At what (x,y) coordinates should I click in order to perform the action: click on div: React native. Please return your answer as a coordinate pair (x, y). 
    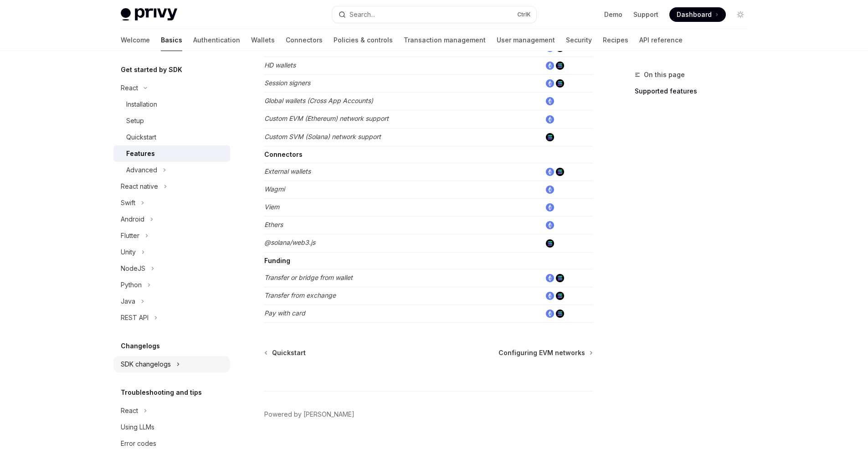
    Looking at the image, I should click on (140, 186).